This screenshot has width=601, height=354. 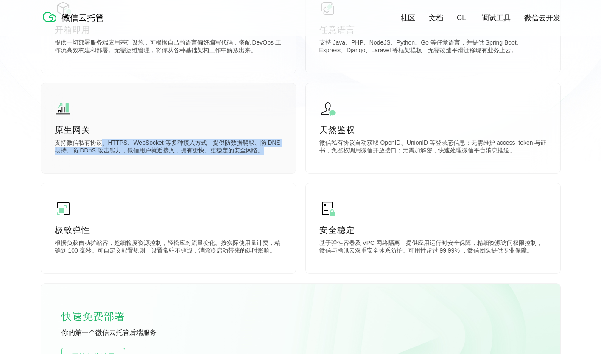 I want to click on p: 原生网关, so click(x=168, y=130).